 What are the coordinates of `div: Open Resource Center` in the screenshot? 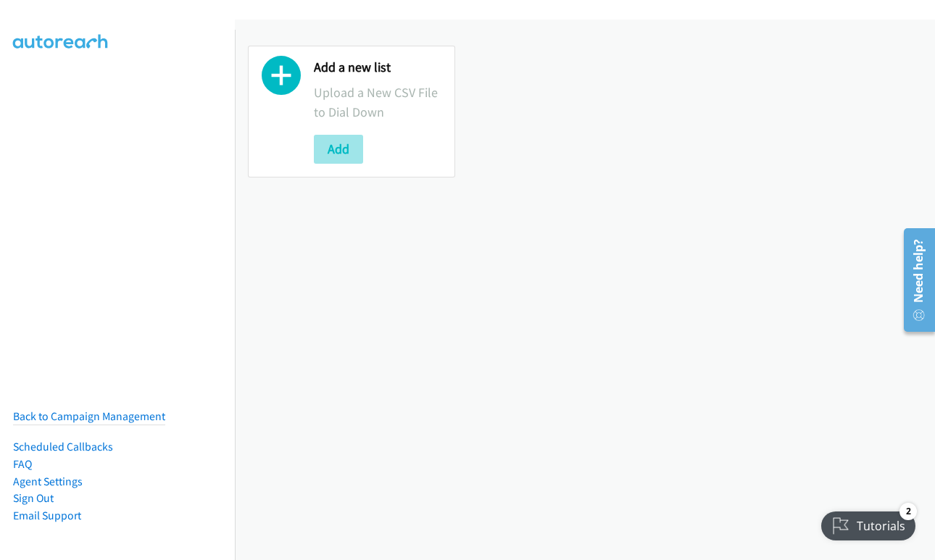 It's located at (26, 58).